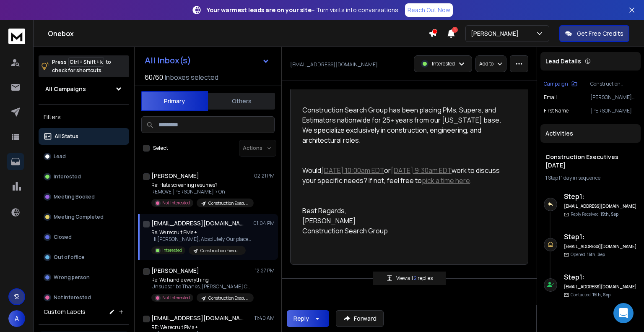 The image size is (644, 332). What do you see at coordinates (264, 318) in the screenshot?
I see `p: 11:40 AM` at bounding box center [264, 318].